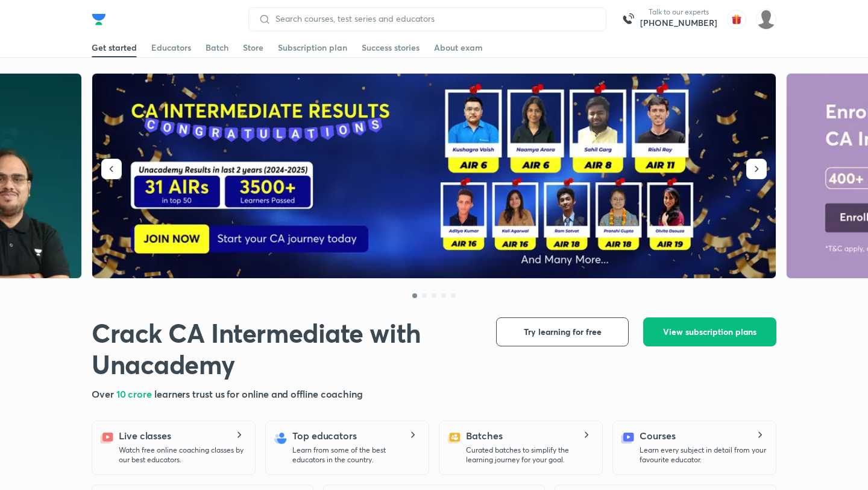 The height and width of the screenshot is (490, 868). Describe the element at coordinates (355, 455) in the screenshot. I see `p: Learn from some of the best educators in the country.` at that location.